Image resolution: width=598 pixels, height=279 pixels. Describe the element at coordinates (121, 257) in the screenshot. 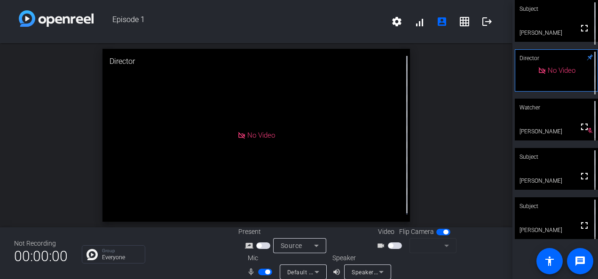

I see `p: Everyone` at that location.